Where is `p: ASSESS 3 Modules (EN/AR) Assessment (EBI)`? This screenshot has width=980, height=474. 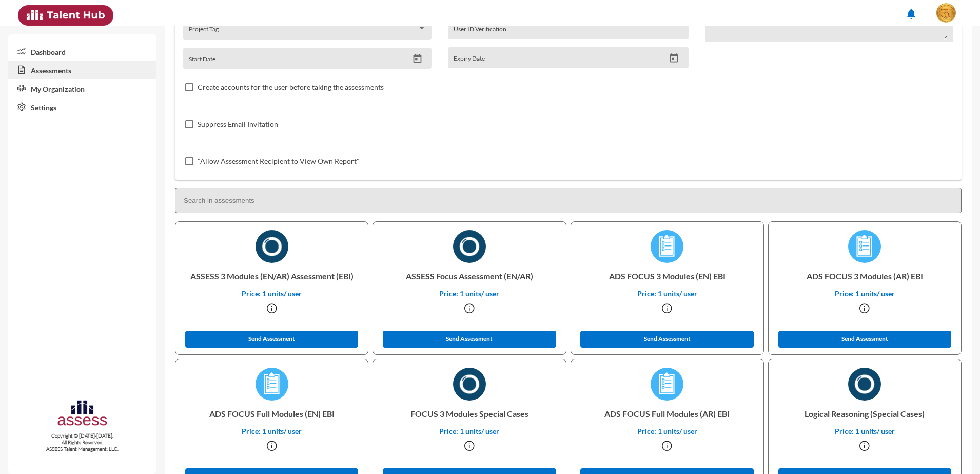
p: ASSESS 3 Modules (EN/AR) Assessment (EBI) is located at coordinates (272, 276).